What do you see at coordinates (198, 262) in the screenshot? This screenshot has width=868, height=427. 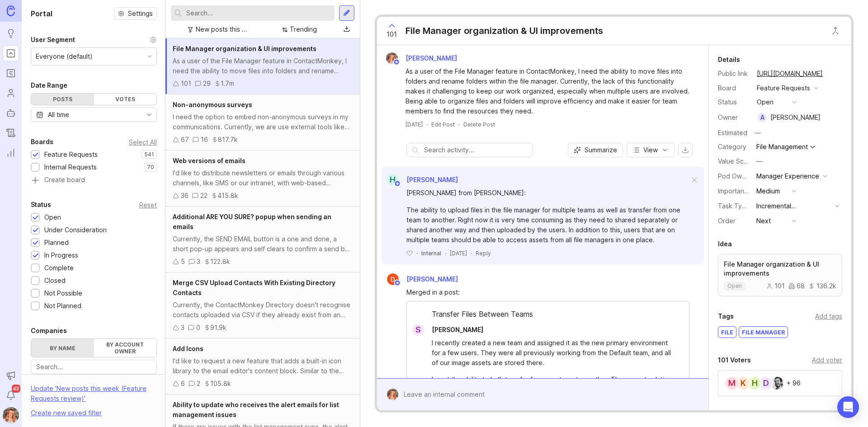 I see `div: 3` at bounding box center [198, 262].